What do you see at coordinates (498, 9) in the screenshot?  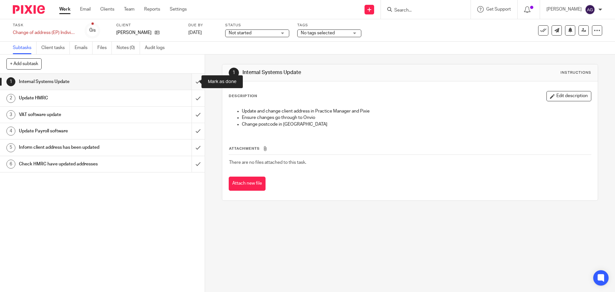 I see `span: Get Support` at bounding box center [498, 9].